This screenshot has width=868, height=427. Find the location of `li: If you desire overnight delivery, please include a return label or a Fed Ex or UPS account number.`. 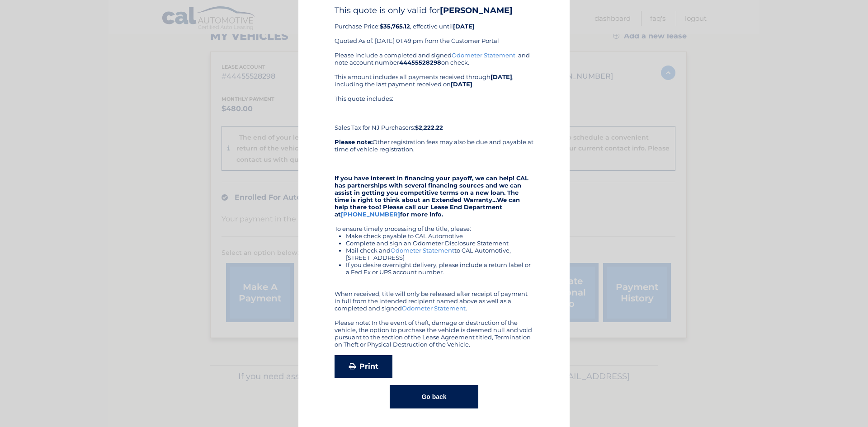

li: If you desire overnight delivery, please include a return label or a Fed Ex or UPS account number. is located at coordinates (439, 268).